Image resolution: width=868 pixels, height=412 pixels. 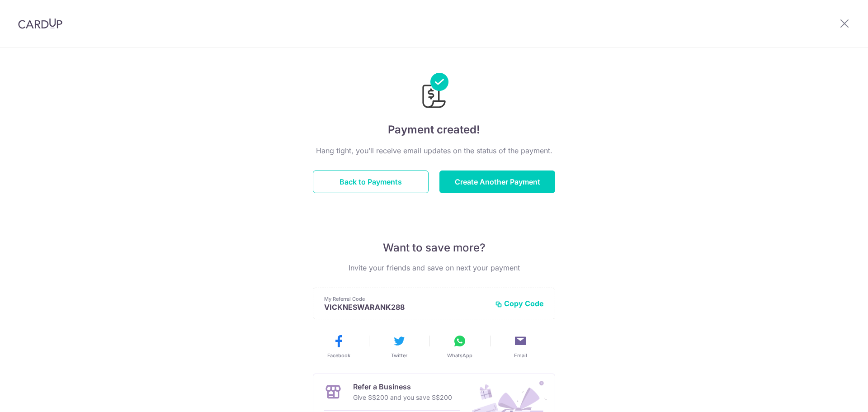 What do you see at coordinates (434, 130) in the screenshot?
I see `h4: Payment created!` at bounding box center [434, 130].